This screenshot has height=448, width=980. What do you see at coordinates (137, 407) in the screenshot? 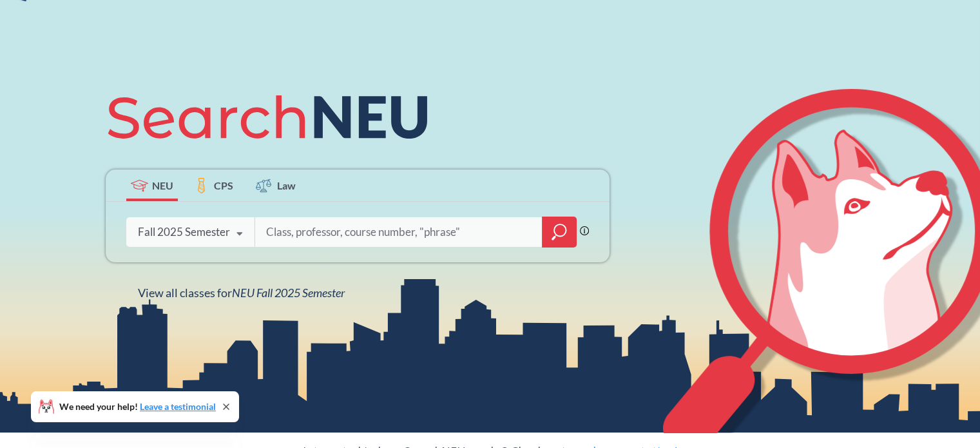
I see `span: We need your help!` at bounding box center [137, 407].